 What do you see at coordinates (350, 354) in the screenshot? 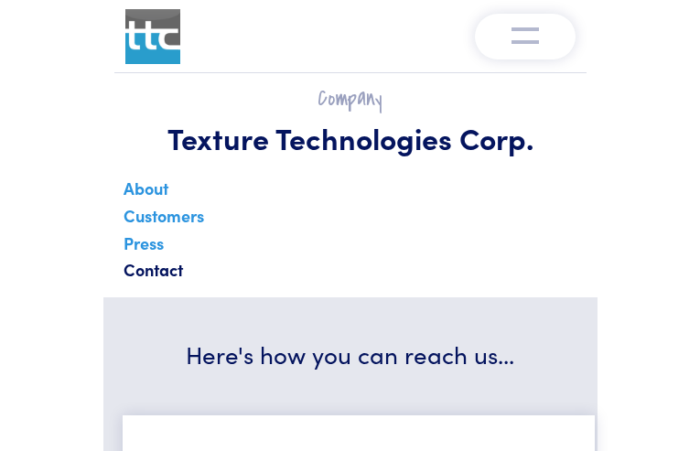
I see `h3: Here's how you can reach us...` at bounding box center [350, 354].